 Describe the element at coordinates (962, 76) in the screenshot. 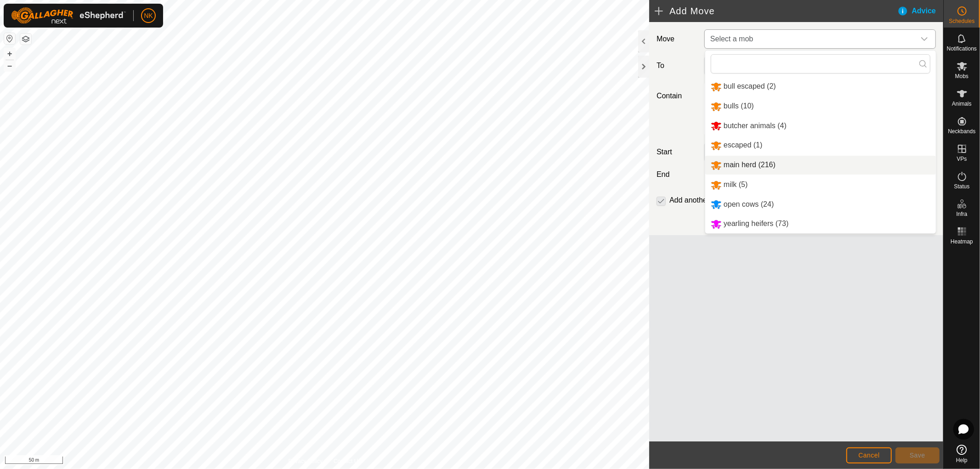

I see `span: Mobs` at that location.